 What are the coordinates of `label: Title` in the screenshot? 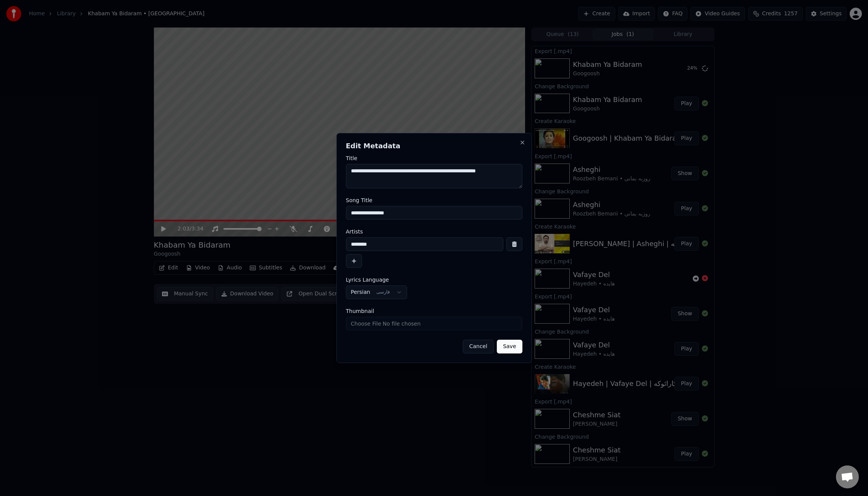 It's located at (435, 158).